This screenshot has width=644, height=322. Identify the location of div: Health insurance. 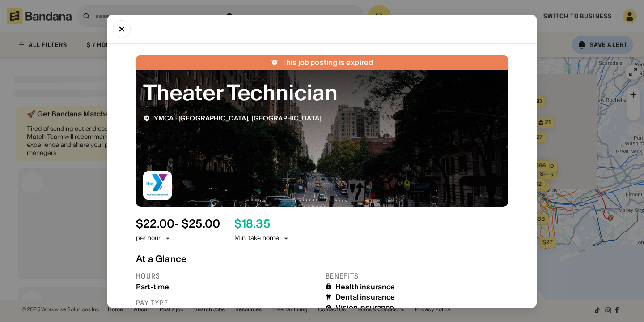
(365, 286).